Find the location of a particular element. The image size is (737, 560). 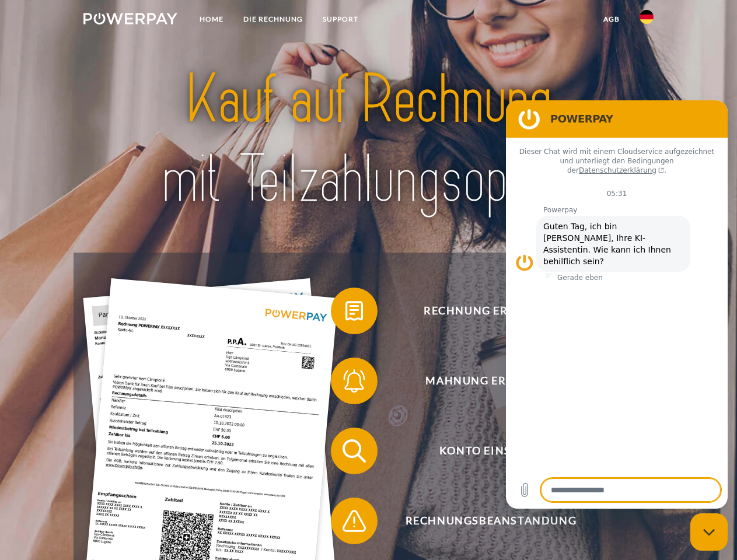

a: Konto einsehen is located at coordinates (482, 450).